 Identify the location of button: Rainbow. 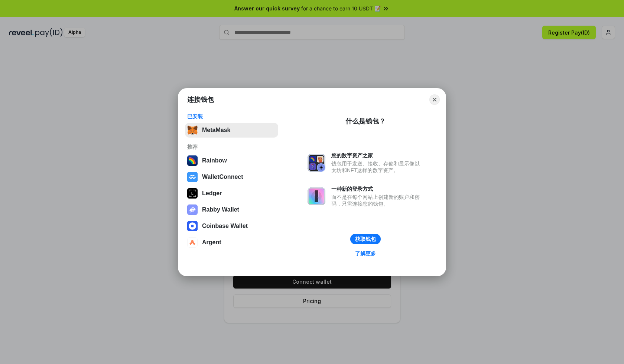
(231, 160).